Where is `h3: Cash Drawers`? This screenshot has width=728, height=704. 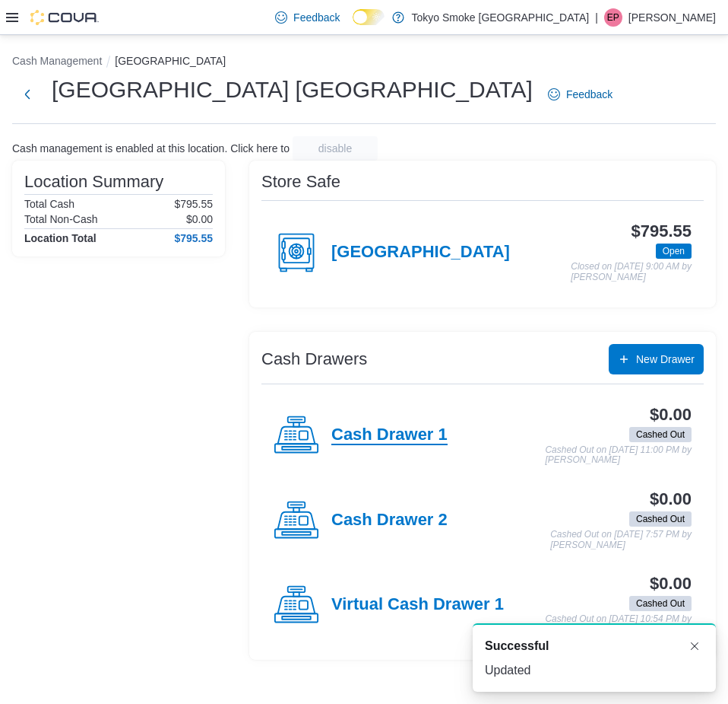
h3: Cash Drawers is located at coordinates (314, 360).